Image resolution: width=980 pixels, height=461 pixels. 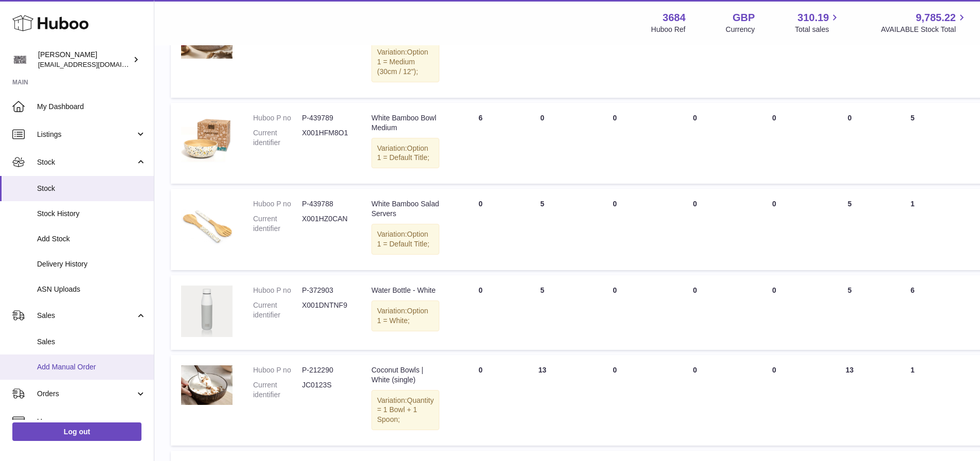 I want to click on dd: X001DNTNF9, so click(x=326, y=310).